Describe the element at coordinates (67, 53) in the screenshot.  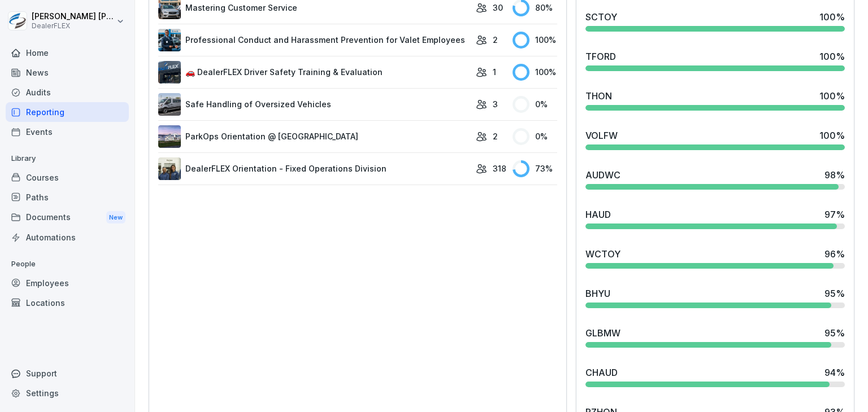
I see `div: Home` at that location.